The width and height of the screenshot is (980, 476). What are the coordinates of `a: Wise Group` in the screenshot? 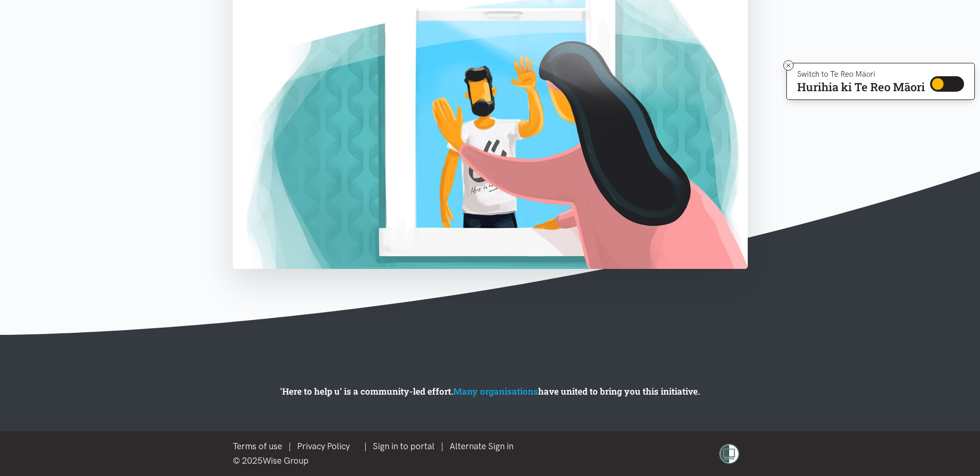 It's located at (285, 461).